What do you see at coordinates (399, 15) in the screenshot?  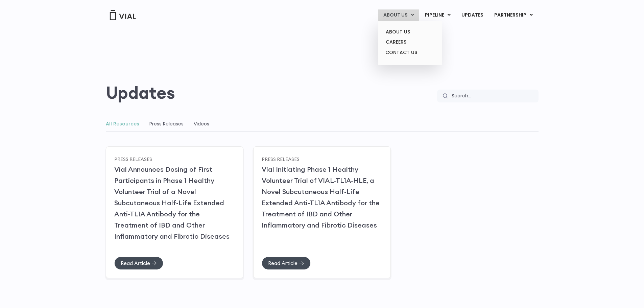 I see `a: ABOUT USMenu Toggle` at bounding box center [399, 15].